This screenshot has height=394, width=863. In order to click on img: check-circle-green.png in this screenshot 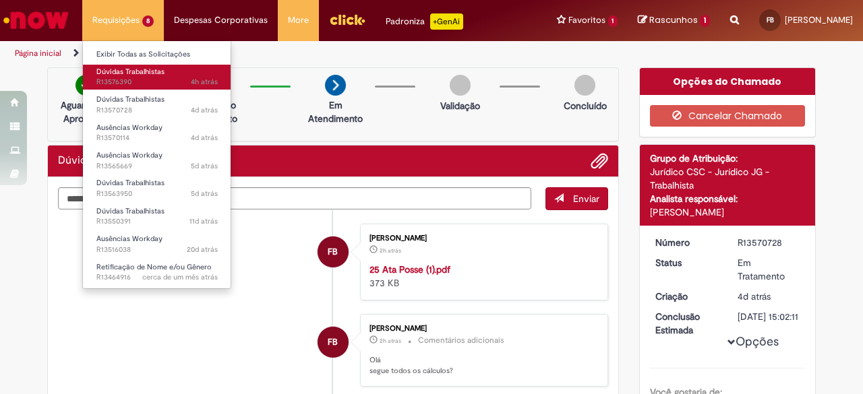, I will do `click(86, 85)`.